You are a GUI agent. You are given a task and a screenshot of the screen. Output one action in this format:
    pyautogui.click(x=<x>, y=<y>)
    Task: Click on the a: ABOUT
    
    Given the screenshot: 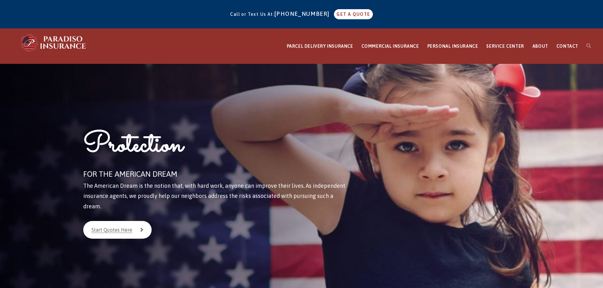 What is the action you would take?
    pyautogui.click(x=540, y=46)
    